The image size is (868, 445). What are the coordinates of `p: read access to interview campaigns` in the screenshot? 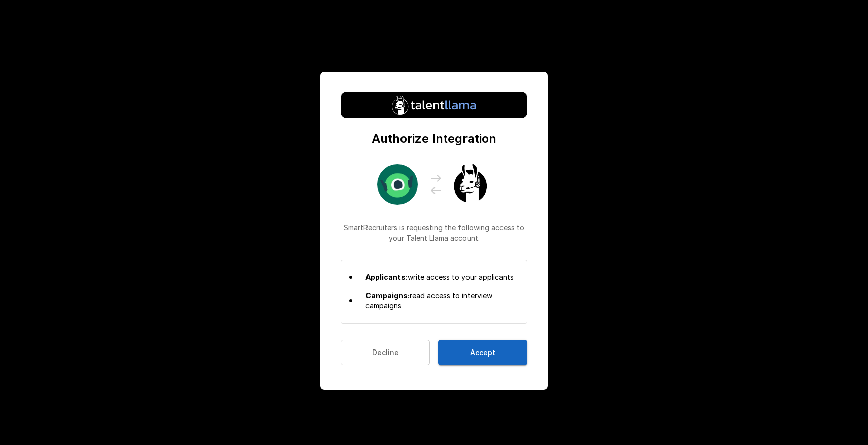 It's located at (443, 300).